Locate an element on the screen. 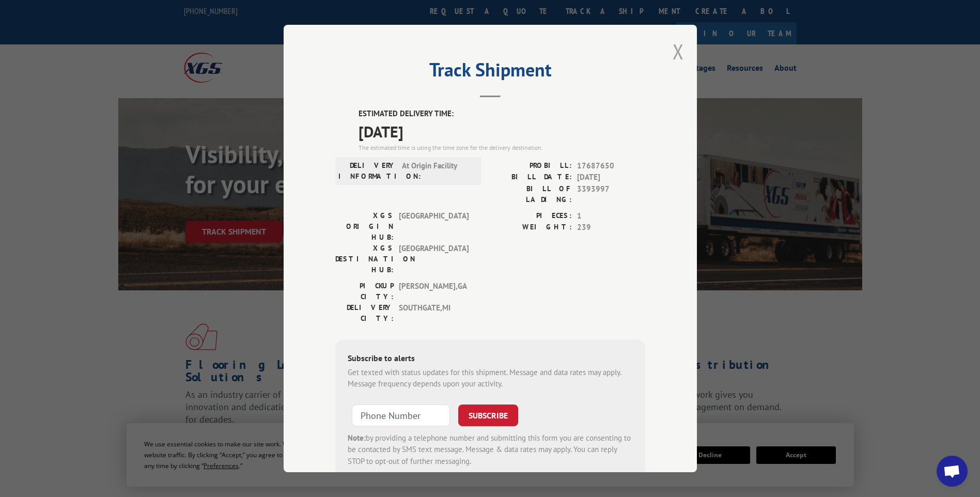 The height and width of the screenshot is (497, 980). label: PICKUP CITY: is located at coordinates (365, 291).